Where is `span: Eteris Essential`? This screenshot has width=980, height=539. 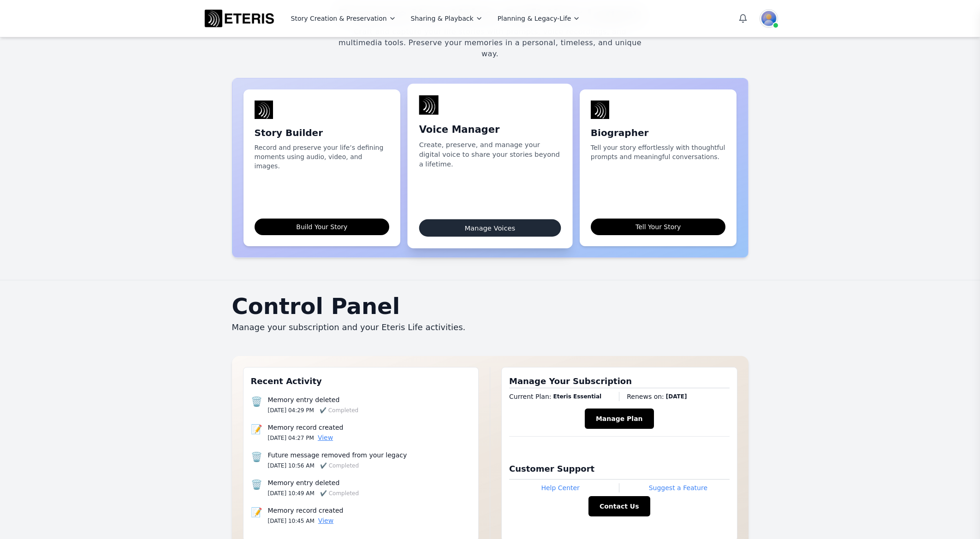
span: Eteris Essential is located at coordinates (578, 396).